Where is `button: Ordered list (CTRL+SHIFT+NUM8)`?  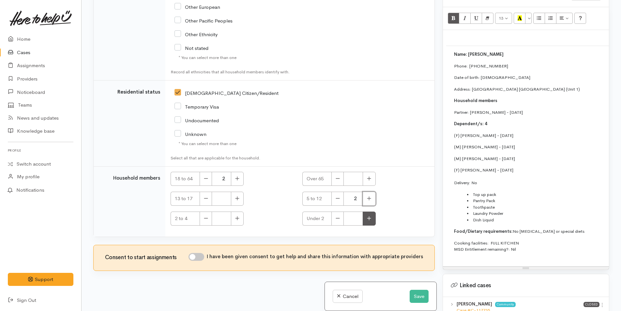
button: Ordered list (CTRL+SHIFT+NUM8) is located at coordinates (550, 18).